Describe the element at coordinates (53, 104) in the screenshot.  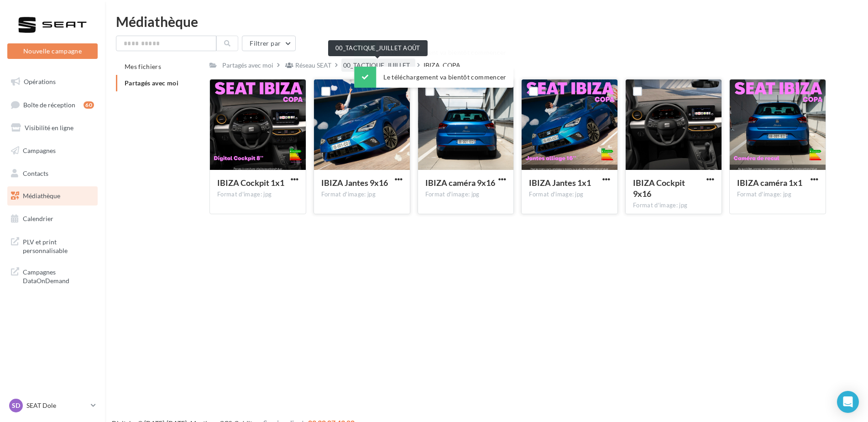
I see `a: Boîte de réception60` at that location.